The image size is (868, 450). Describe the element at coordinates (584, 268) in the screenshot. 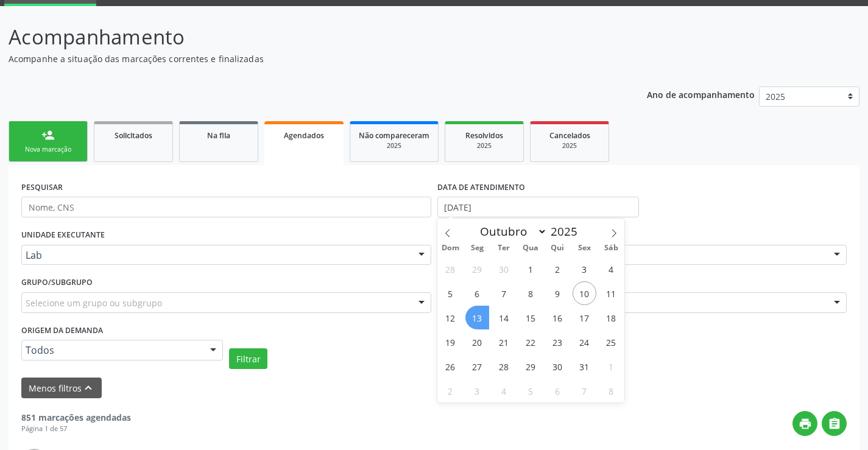

I see `span: Outubro 3, 2025` at that location.